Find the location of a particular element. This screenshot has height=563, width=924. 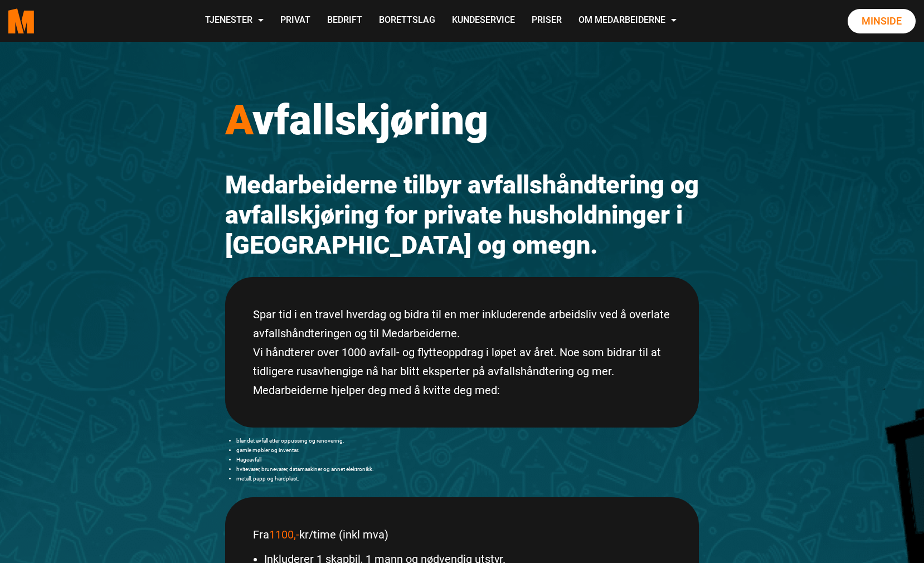

span: 1100,- is located at coordinates (285, 534).